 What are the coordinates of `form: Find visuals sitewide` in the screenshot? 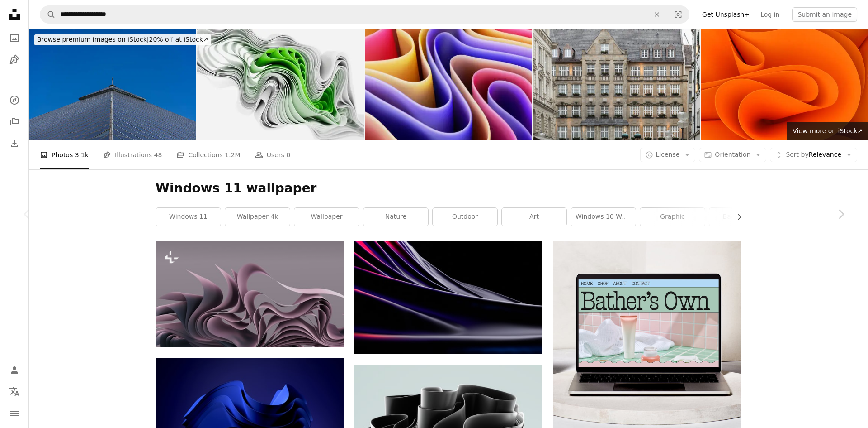 It's located at (364, 15).